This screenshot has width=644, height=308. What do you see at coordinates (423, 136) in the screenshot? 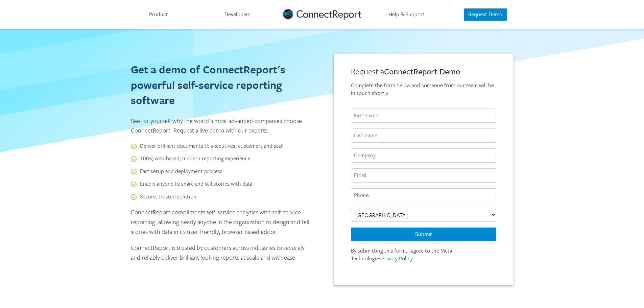
I see `input: Last name` at bounding box center [423, 136].